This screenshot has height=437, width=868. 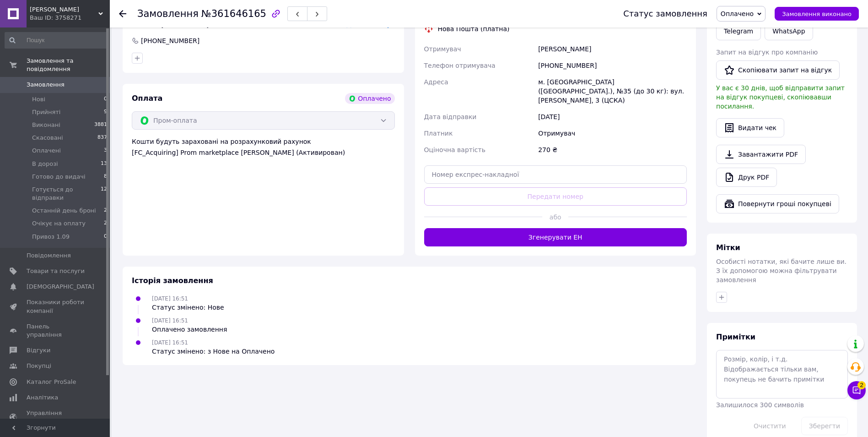 I want to click on span: Отримувач, so click(x=443, y=49).